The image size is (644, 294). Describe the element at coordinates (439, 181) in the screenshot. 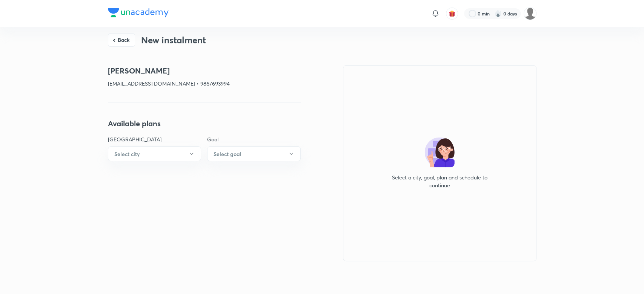

I see `p: Select a city, goal, plan and schedule to continue` at that location.